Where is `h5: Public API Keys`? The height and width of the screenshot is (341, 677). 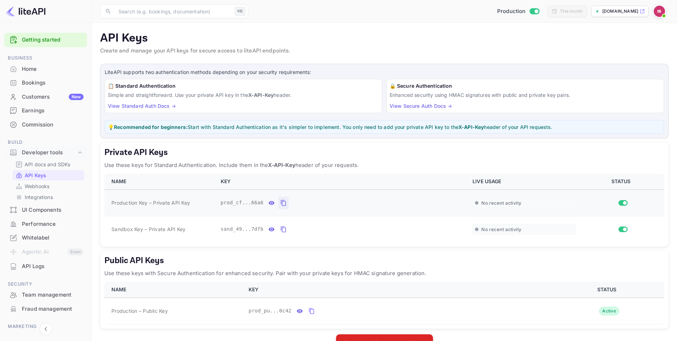 h5: Public API Keys is located at coordinates (384, 261).